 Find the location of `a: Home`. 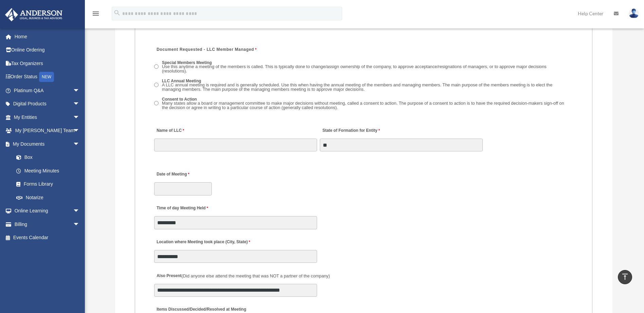

a: Home is located at coordinates (48, 37).